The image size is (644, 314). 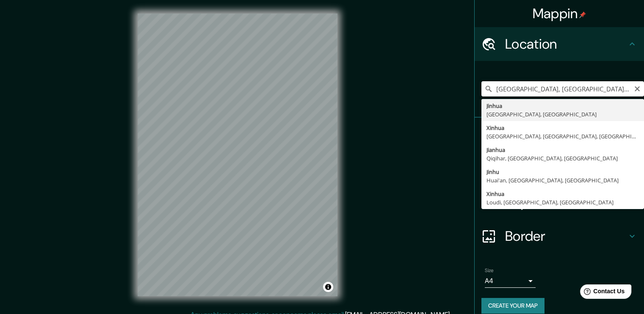 What do you see at coordinates (559, 202) in the screenshot?
I see `div: Layout` at bounding box center [559, 202].